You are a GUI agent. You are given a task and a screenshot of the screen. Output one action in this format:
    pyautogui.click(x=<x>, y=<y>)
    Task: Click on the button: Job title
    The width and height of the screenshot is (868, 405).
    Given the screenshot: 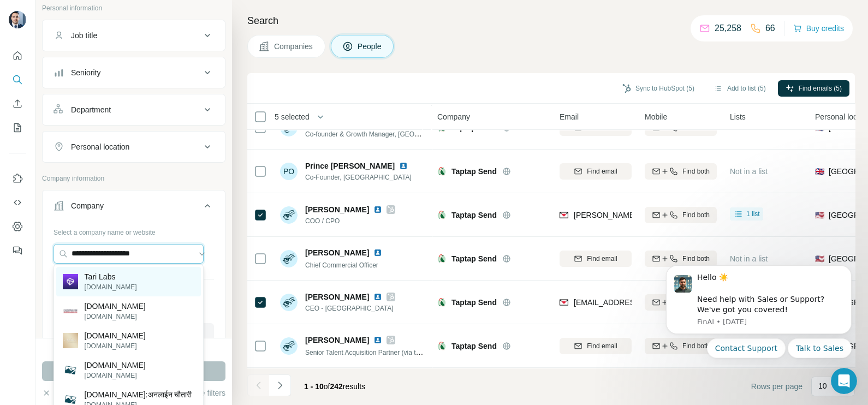 What is the action you would take?
    pyautogui.click(x=134, y=35)
    